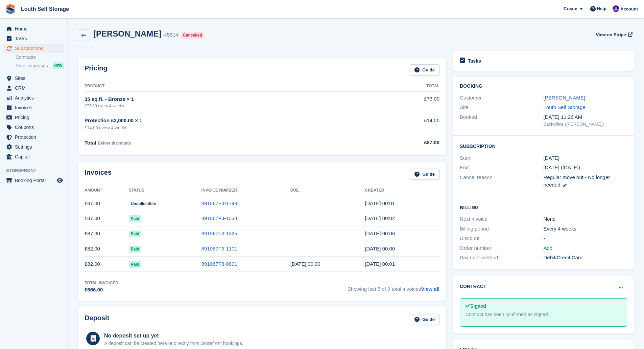 The image size is (644, 349). What do you see at coordinates (571, 9) in the screenshot?
I see `span: Create` at bounding box center [571, 9].